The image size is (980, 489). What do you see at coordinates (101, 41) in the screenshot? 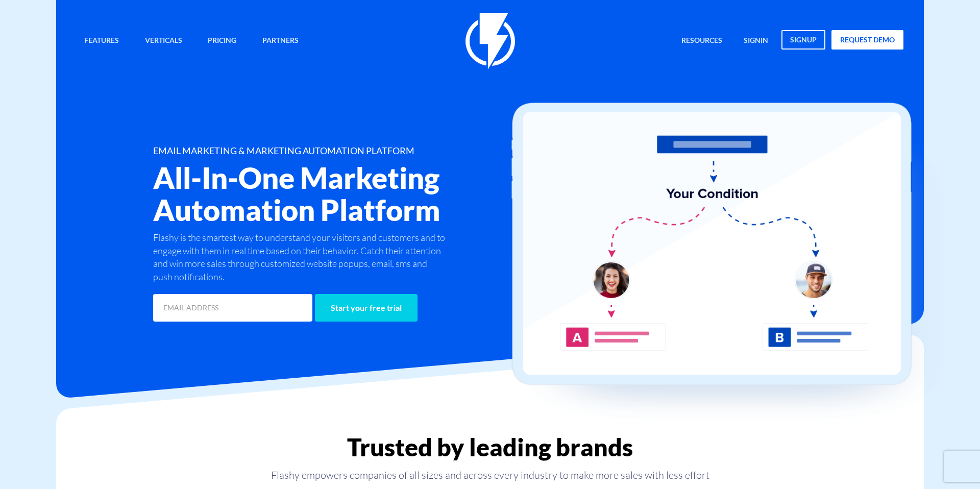
I see `a: Features` at bounding box center [101, 41].